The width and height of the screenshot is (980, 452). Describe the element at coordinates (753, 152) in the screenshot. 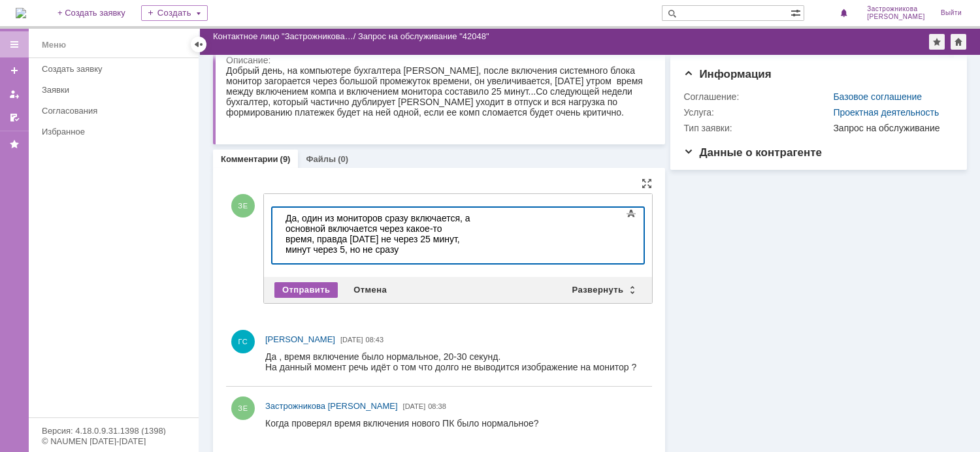

I see `span: Данные о контрагенте` at that location.